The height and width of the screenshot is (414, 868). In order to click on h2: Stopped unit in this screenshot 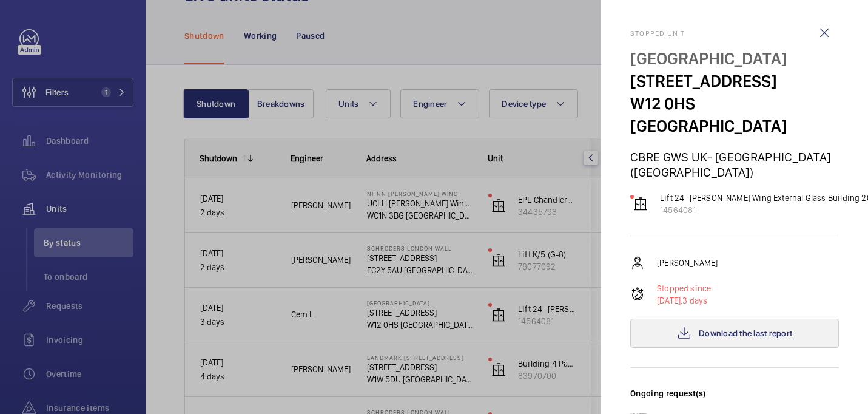, I will do `click(735, 33)`.